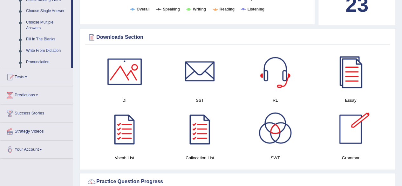 The image size is (402, 186). What do you see at coordinates (124, 158) in the screenshot?
I see `h4: Vocab List` at bounding box center [124, 158].